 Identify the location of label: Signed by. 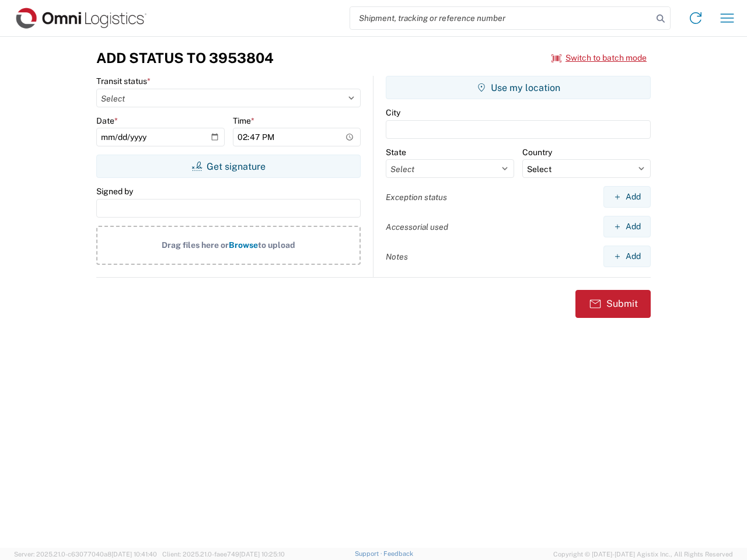
(114, 192).